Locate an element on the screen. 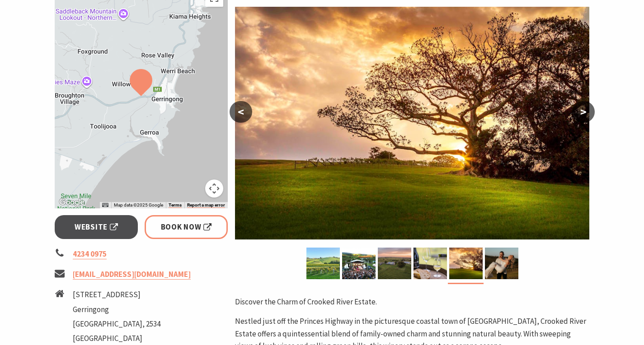 This screenshot has height=345, width=644. span: Website is located at coordinates (96, 227).